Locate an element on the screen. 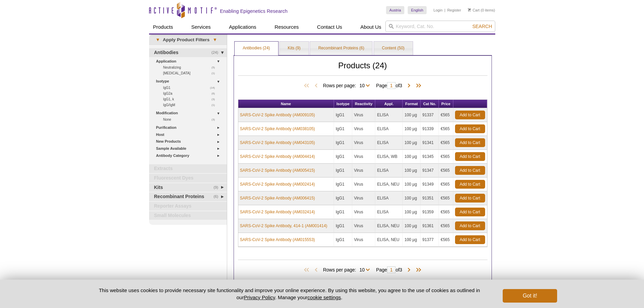 Image resolution: width=644 pixels, height=308 pixels. span: Next Page is located at coordinates (409, 270).